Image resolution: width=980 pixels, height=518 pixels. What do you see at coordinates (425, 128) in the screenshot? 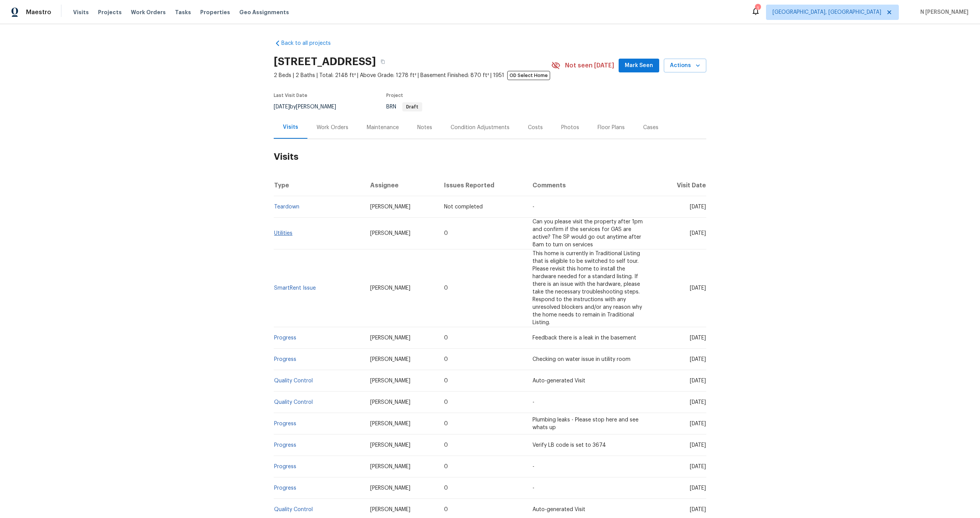
I see `div: Notes` at bounding box center [425, 128].